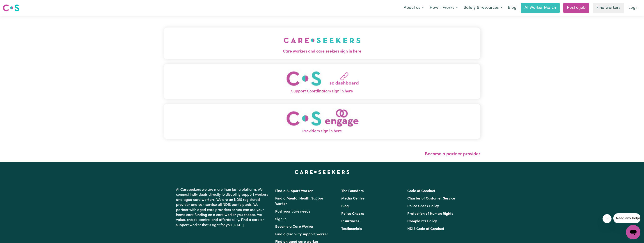  Describe the element at coordinates (281, 219) in the screenshot. I see `a: Sign In` at that location.